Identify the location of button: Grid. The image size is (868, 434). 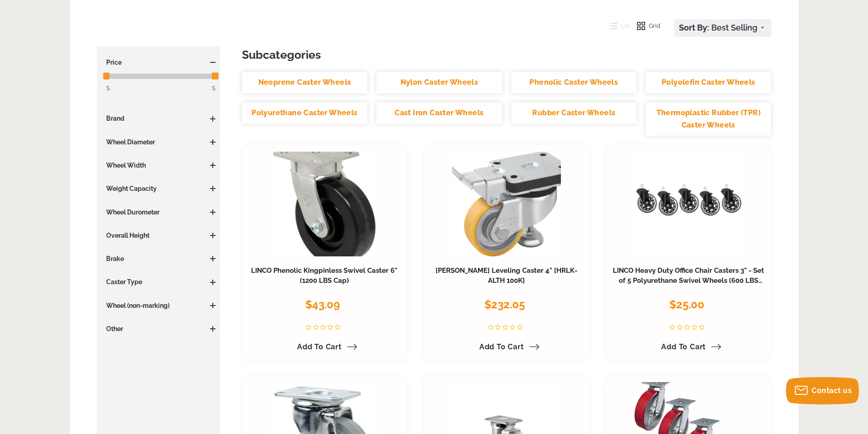
(645, 26).